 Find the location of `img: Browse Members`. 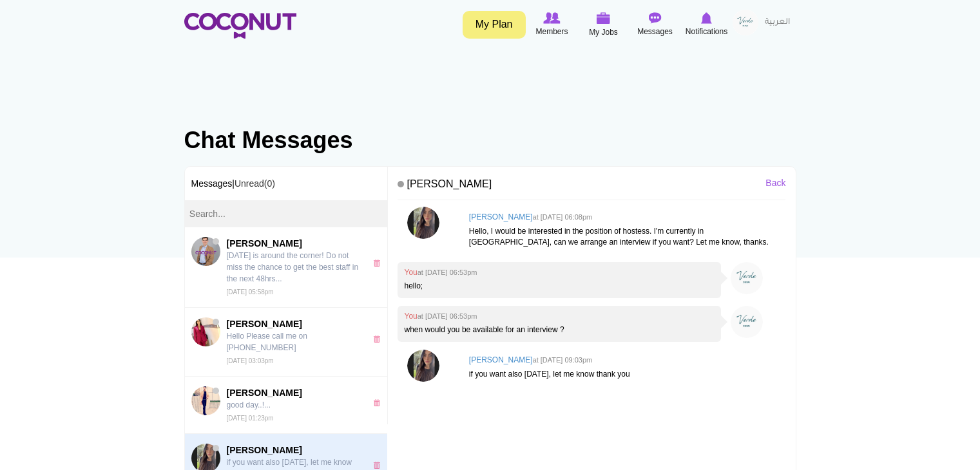

img: Browse Members is located at coordinates (551, 18).